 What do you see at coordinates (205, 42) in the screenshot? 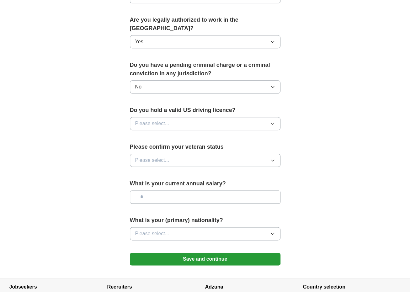
I see `button: Yes` at bounding box center [205, 42].